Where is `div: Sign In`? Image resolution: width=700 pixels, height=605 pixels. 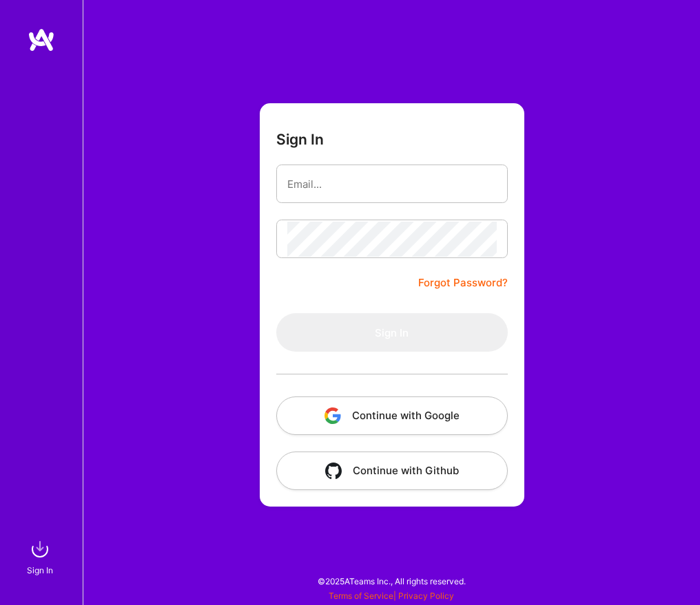 div: Sign In is located at coordinates (40, 570).